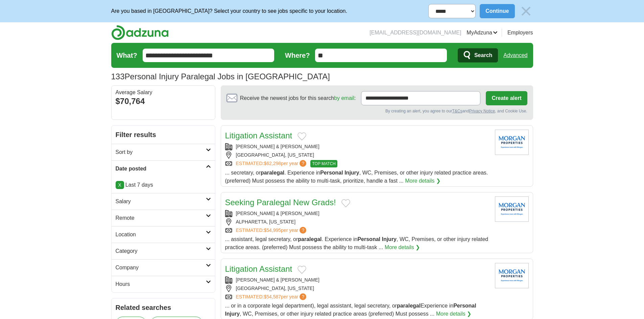  I want to click on label: What?, so click(127, 55).